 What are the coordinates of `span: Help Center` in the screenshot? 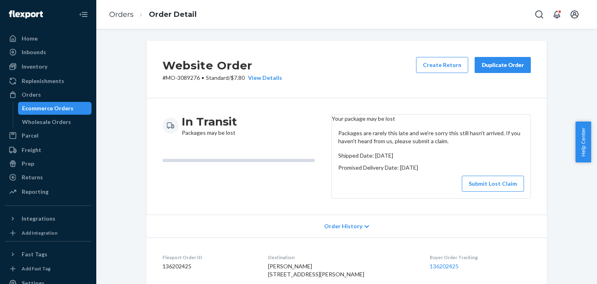 It's located at (583, 142).